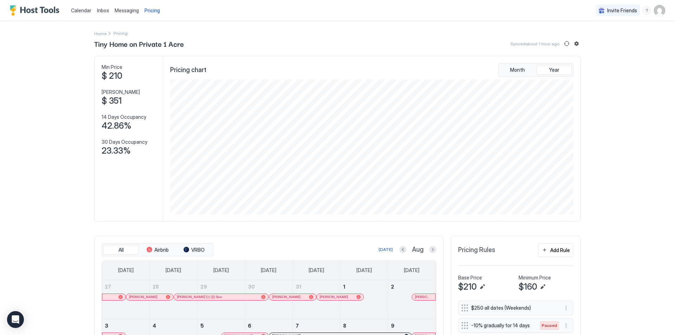  What do you see at coordinates (477, 250) in the screenshot?
I see `span: Pricing Rules` at bounding box center [477, 250].